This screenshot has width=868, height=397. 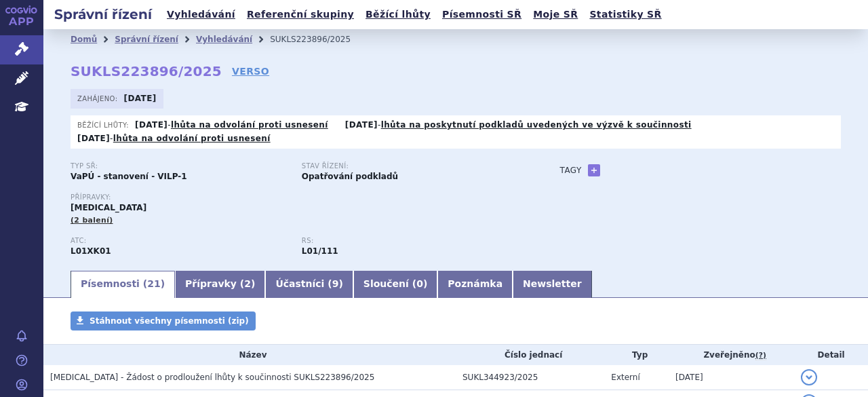 I want to click on a: Sloučení (0), so click(x=395, y=284).